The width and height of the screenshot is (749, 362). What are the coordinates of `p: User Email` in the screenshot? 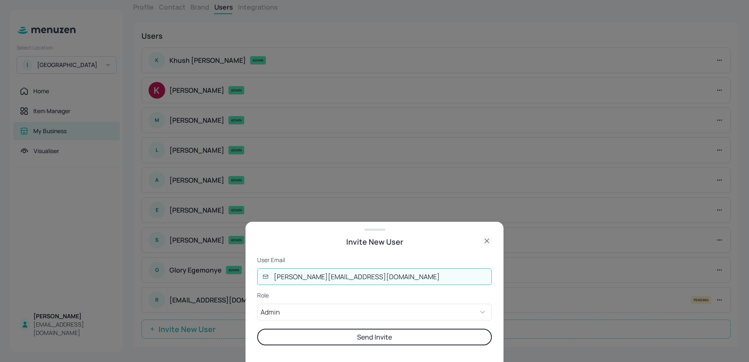 It's located at (374, 260).